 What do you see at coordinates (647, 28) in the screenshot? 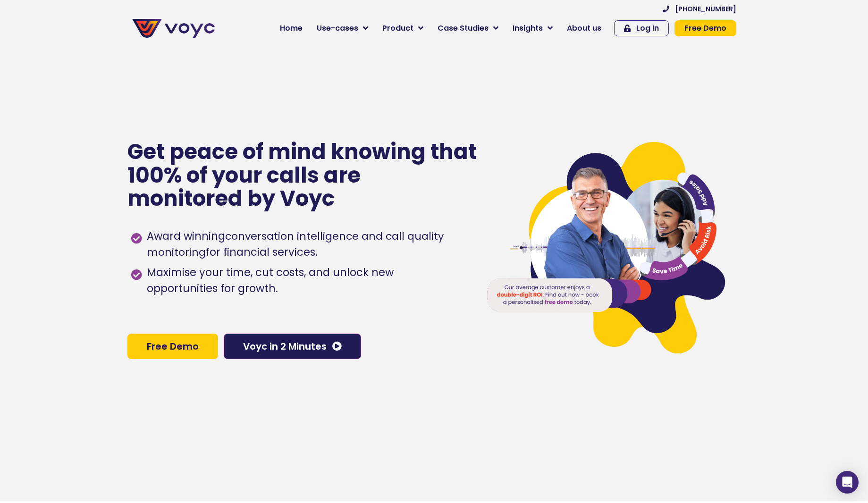
I see `span: Log In` at bounding box center [647, 28].